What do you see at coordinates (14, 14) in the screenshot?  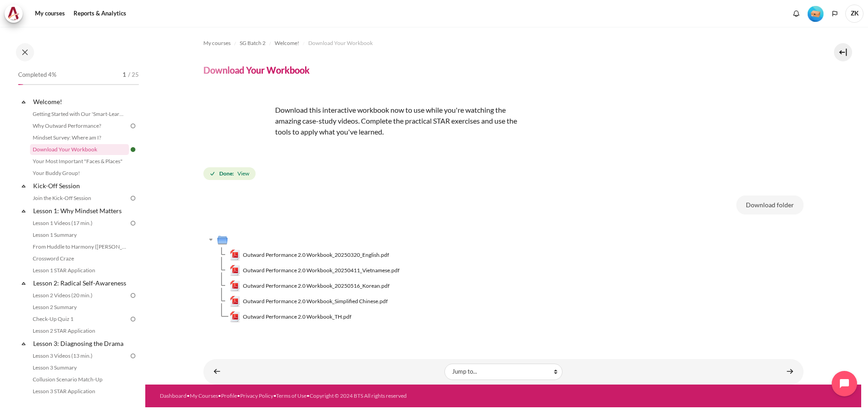 I see `img: Architeck` at bounding box center [14, 14].